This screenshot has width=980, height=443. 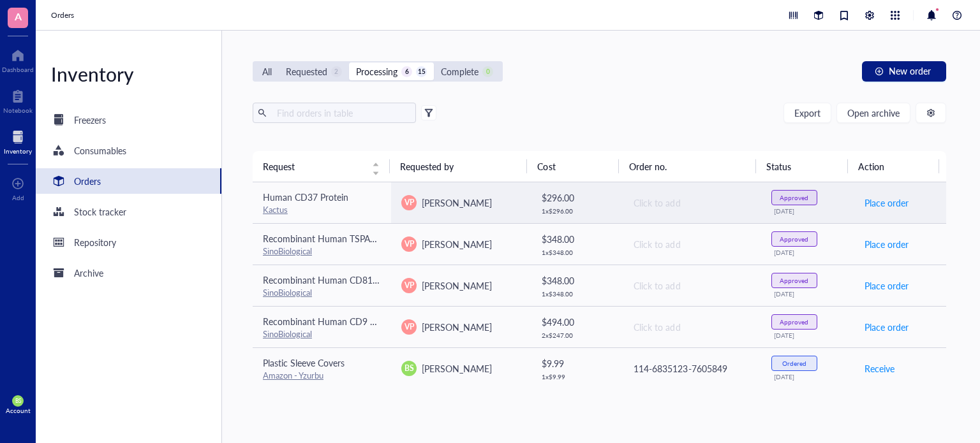 What do you see at coordinates (18, 141) in the screenshot?
I see `a: Inventory` at bounding box center [18, 141].